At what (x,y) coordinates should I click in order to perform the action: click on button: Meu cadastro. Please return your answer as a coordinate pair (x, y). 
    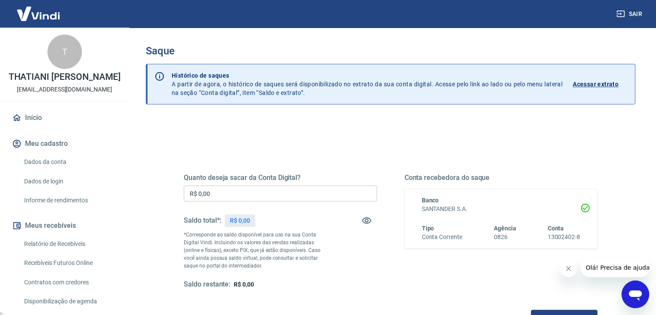
    Looking at the image, I should click on (64, 144).